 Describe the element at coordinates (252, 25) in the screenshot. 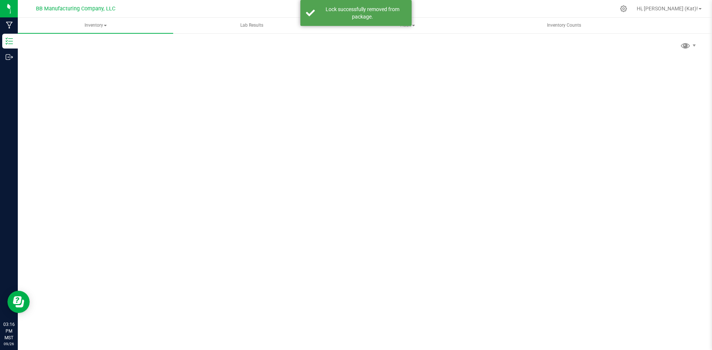

I see `span: Lab Results` at that location.